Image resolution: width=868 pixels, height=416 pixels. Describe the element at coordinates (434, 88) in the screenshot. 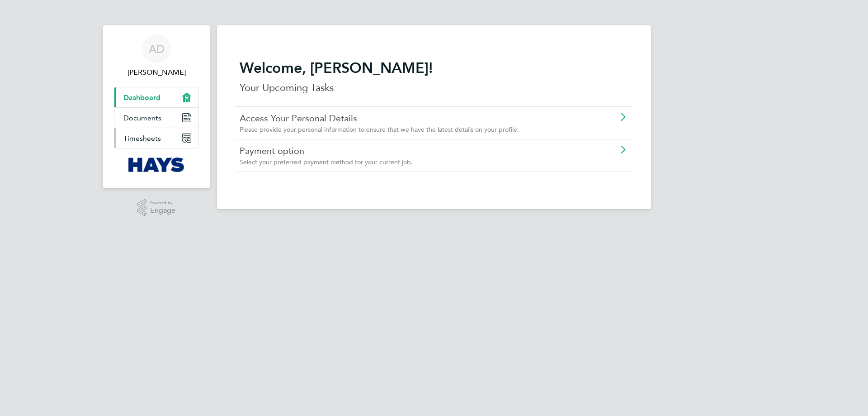

I see `p: Your Upcoming Tasks` at that location.